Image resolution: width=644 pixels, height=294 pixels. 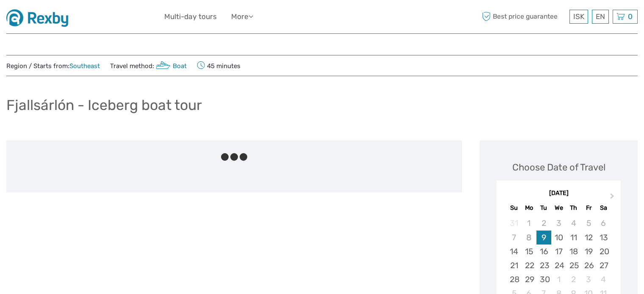 What do you see at coordinates (513, 223) in the screenshot?
I see `div: Not available Sunday, August 31st, 2025` at bounding box center [513, 223].